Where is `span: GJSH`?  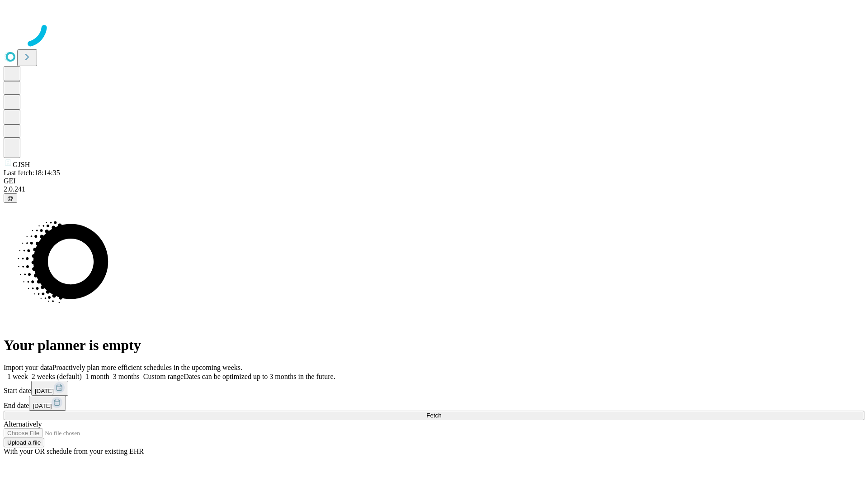 span: GJSH is located at coordinates (21, 164).